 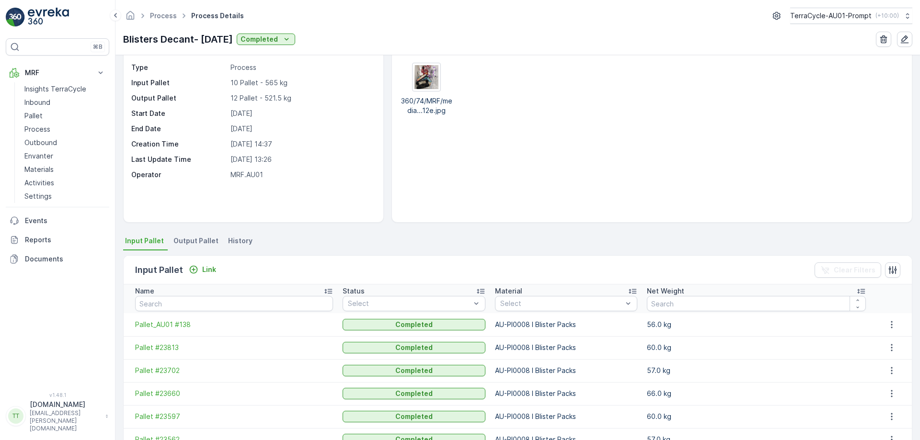 I want to click on a: Activities, so click(x=65, y=183).